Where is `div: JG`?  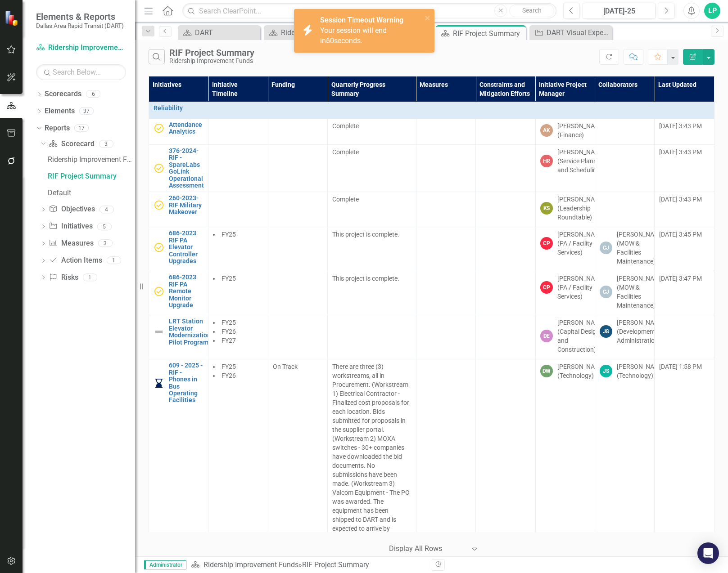 div: JG is located at coordinates (606, 332).